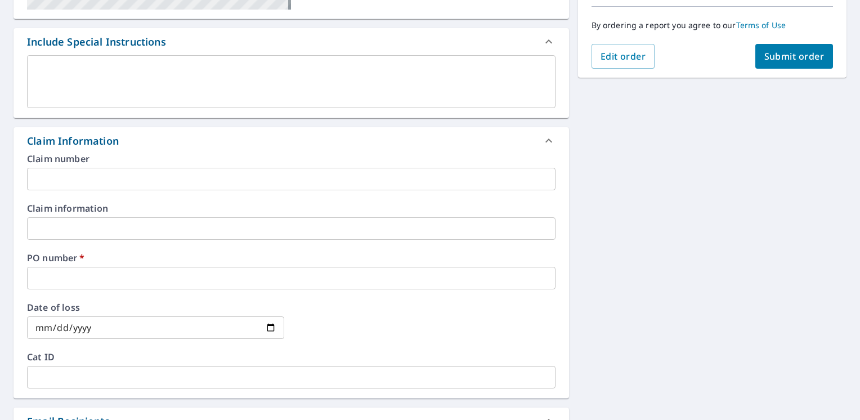 This screenshot has width=860, height=420. I want to click on p: By ordering a report you agree to our, so click(712, 25).